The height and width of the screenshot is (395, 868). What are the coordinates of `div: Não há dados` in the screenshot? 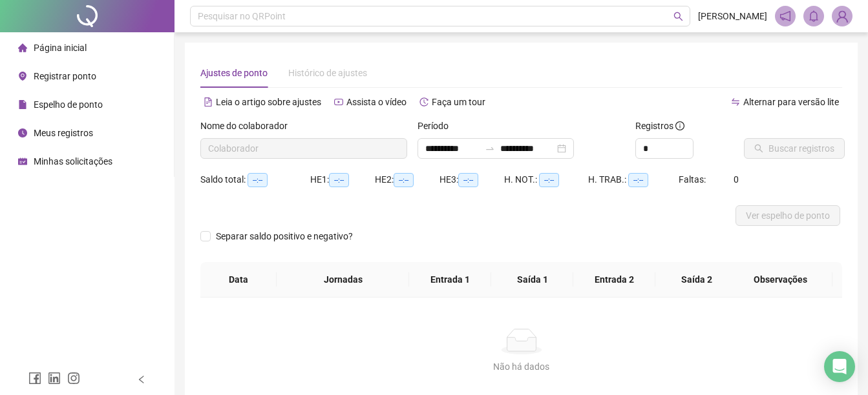 It's located at (520, 367).